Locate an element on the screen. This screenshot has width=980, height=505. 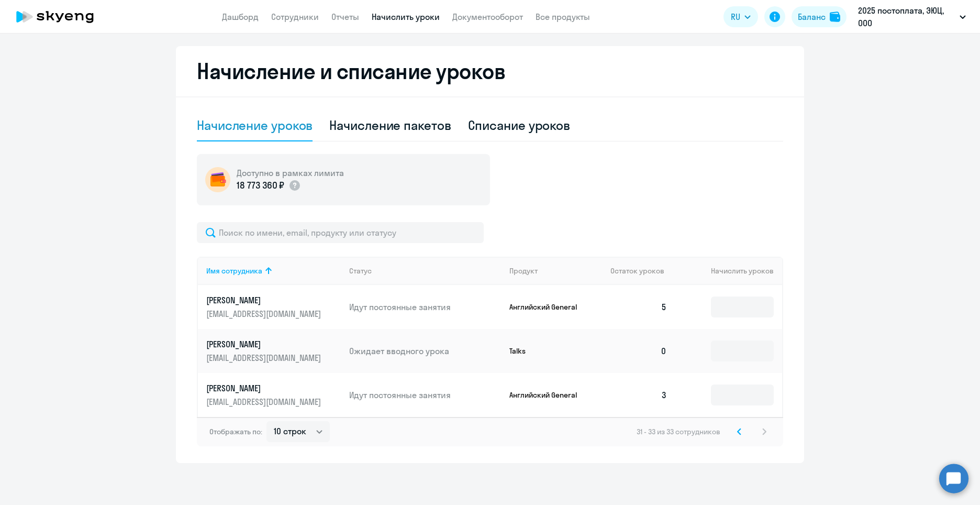
td: 5 is located at coordinates (638, 307).